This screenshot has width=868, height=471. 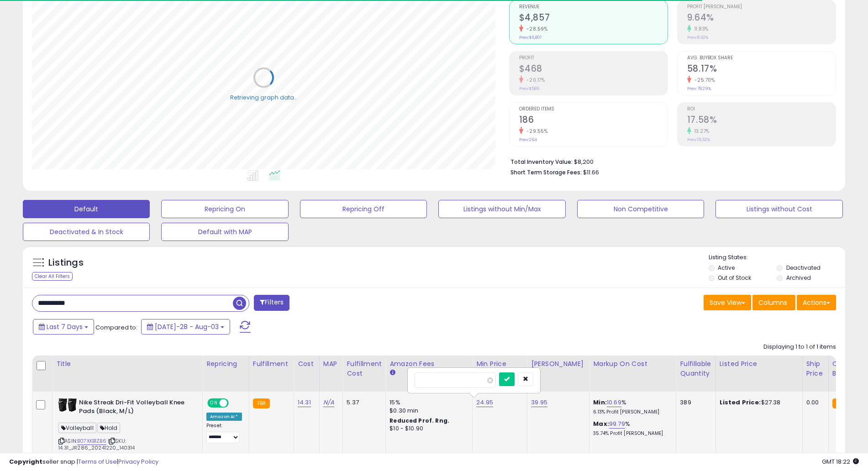 What do you see at coordinates (591, 172) in the screenshot?
I see `span: $11.66` at bounding box center [591, 172].